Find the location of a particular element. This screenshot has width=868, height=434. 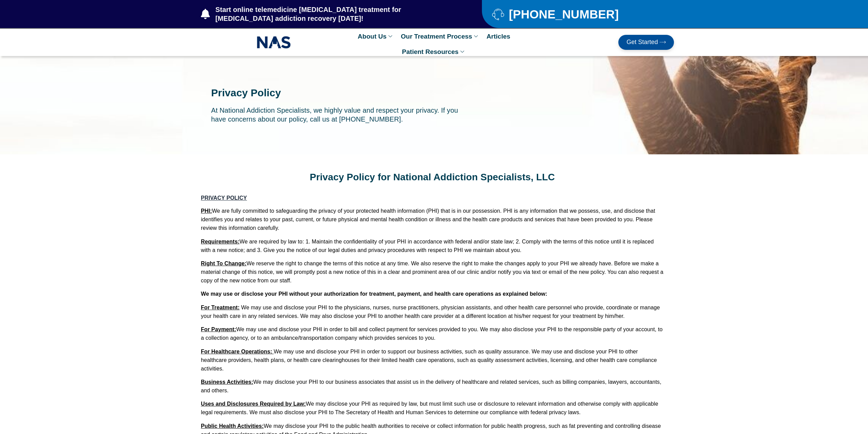

a: Patient Resources is located at coordinates (434, 52).